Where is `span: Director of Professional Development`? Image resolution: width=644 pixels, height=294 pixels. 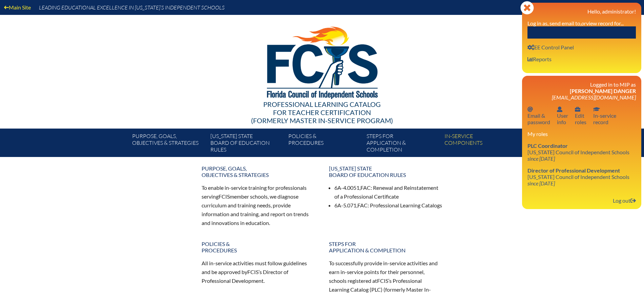 span: Director of Professional Development is located at coordinates (573, 170).